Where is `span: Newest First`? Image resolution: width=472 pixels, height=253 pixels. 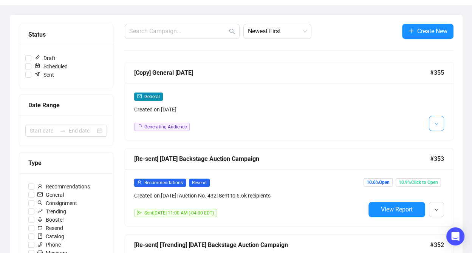
span: Newest First is located at coordinates (277, 31).